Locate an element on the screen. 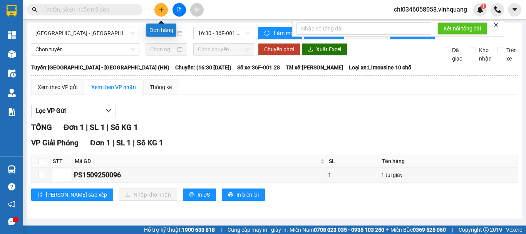  sup: 1 is located at coordinates (484, 6).